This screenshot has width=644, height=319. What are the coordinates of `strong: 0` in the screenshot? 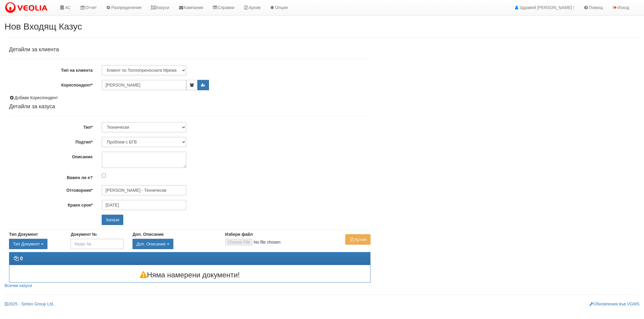 It's located at (21, 259).